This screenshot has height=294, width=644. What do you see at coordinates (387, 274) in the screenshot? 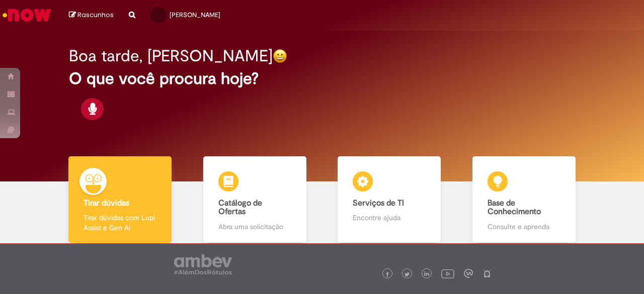
I see `img: logo_footer_facebook.png` at bounding box center [387, 274].